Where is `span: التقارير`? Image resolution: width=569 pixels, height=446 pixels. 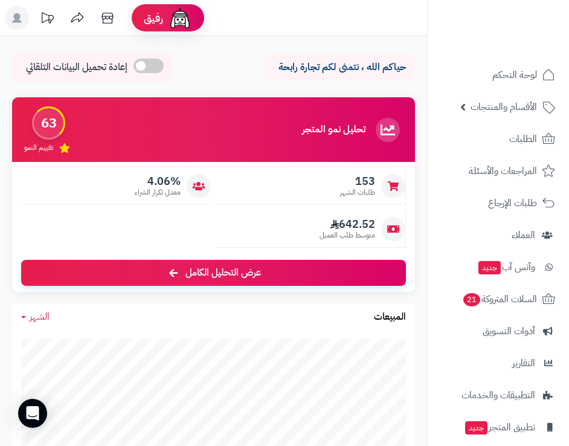
span: التقارير is located at coordinates (523, 363).